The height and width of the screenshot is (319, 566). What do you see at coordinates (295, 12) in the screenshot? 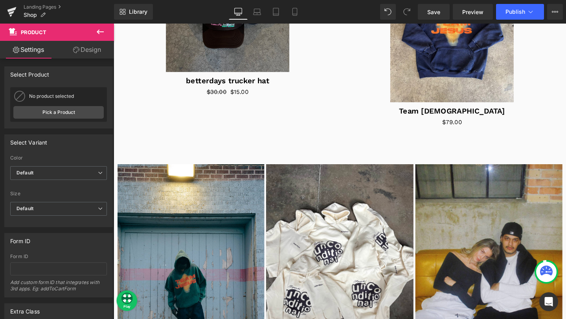
I see `a: Mobile` at bounding box center [295, 12].